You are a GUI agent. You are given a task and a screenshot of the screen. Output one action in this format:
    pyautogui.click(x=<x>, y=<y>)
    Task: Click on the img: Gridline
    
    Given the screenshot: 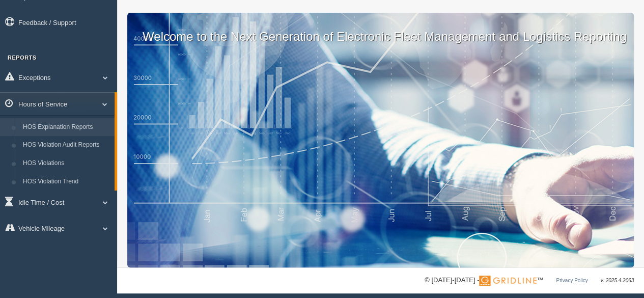 What is the action you would take?
    pyautogui.click(x=508, y=281)
    